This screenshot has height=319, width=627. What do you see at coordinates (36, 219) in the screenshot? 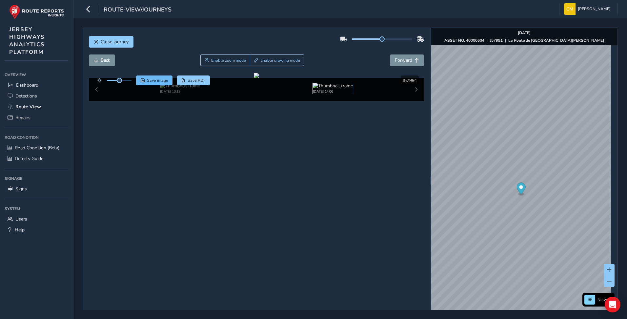
I see `a: Users` at bounding box center [36, 219].